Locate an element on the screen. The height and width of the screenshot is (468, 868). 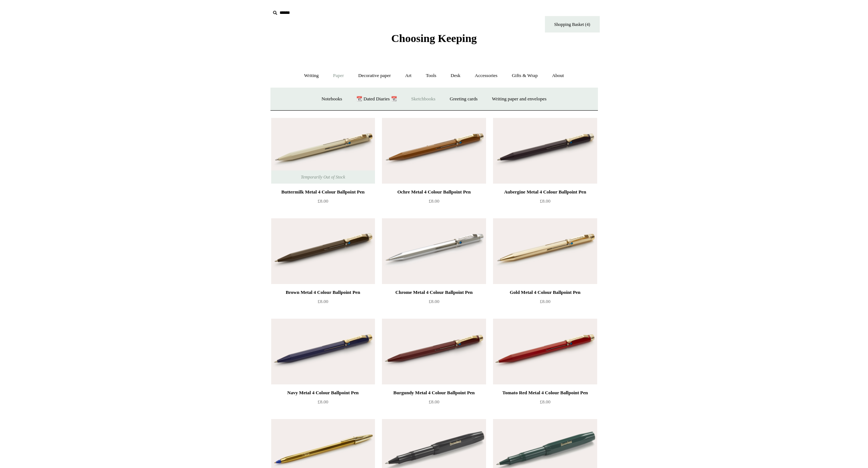
a: Ochre Metal 4 Colour Ballpoint Pen £8.00 is located at coordinates (434, 203).